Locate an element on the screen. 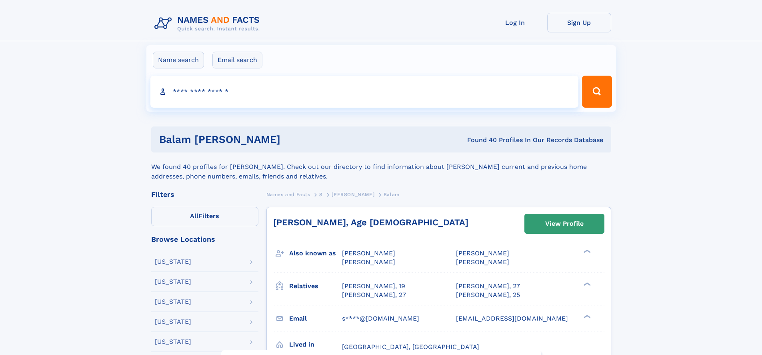  a: Names and Facts is located at coordinates (288, 194).